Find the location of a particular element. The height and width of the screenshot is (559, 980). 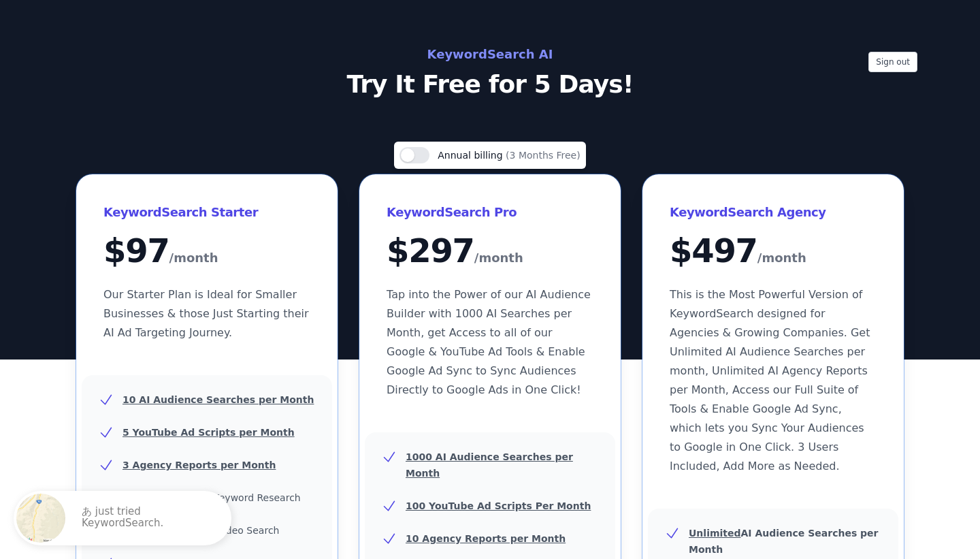

span: Annual billing is located at coordinates (472, 155).